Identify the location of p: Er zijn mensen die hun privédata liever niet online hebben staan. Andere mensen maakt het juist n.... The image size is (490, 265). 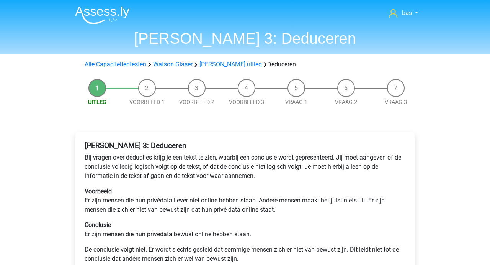
(245, 200).